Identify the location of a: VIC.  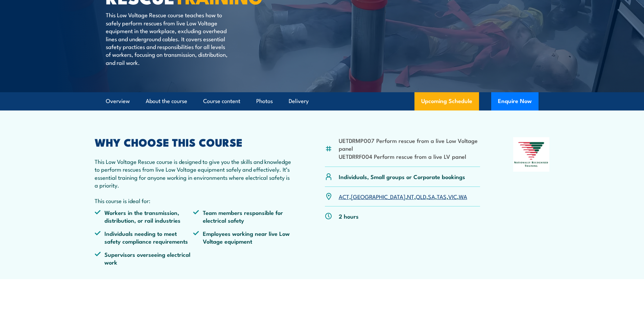
(452, 196).